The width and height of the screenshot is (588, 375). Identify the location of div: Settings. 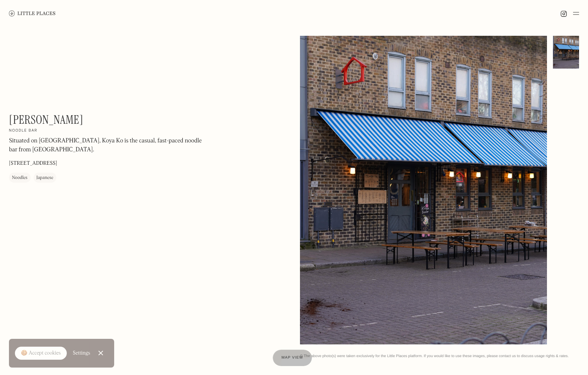
(81, 353).